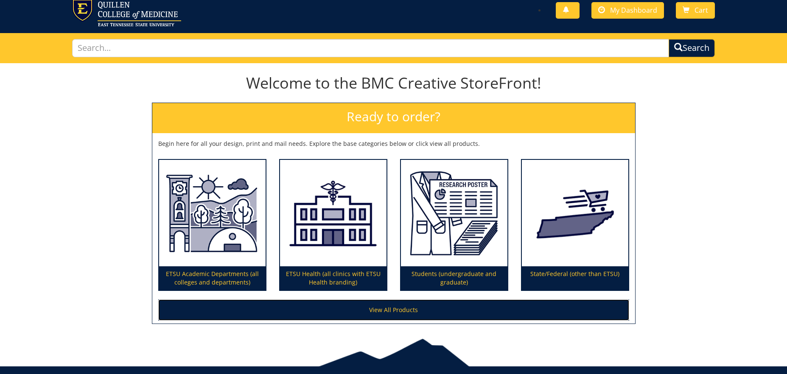  I want to click on a: ETSU Academic Departments (all colleges and departments), so click(212, 225).